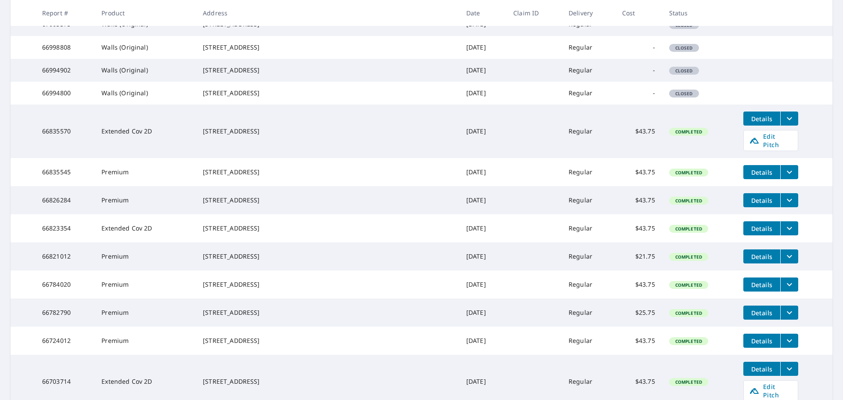 Image resolution: width=843 pixels, height=400 pixels. I want to click on button: filesDropdownBtn-66724012, so click(789, 341).